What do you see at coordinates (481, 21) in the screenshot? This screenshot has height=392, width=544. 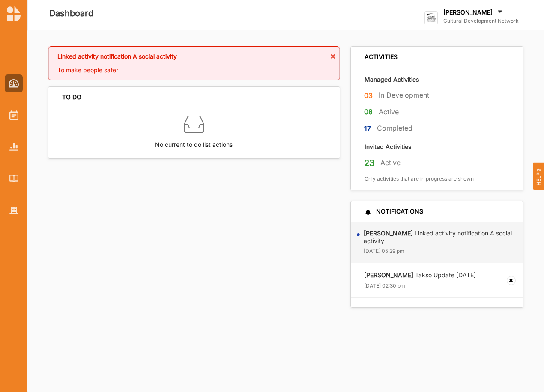 I see `label: Cultural Development Network` at bounding box center [481, 21].